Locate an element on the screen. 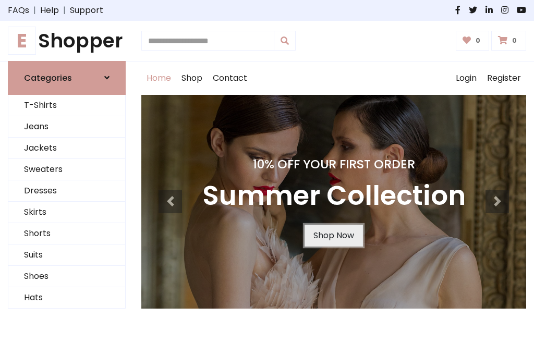 The width and height of the screenshot is (534, 343). a: Login is located at coordinates (466, 78).